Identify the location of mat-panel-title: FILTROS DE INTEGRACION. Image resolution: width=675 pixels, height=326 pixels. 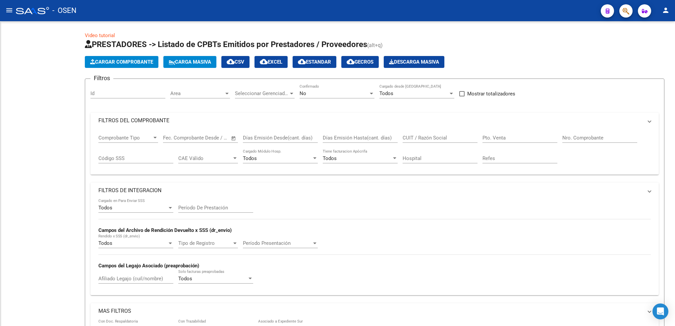
(371, 191).